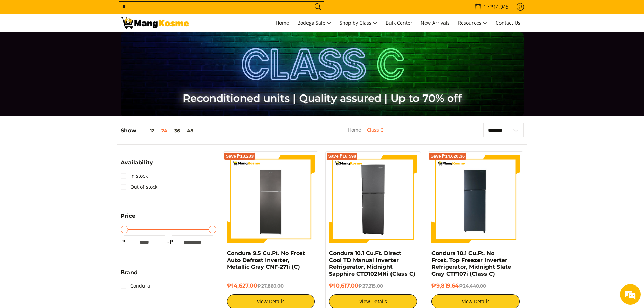 The width and height of the screenshot is (644, 308). What do you see at coordinates (318, 7) in the screenshot?
I see `button: Search` at bounding box center [318, 7].